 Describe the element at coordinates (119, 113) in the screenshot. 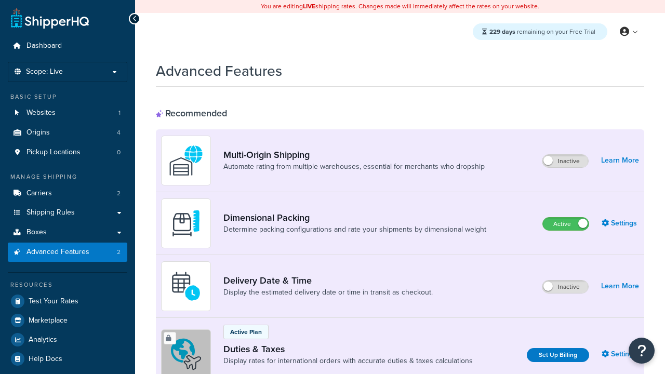

I see `span: 1` at that location.